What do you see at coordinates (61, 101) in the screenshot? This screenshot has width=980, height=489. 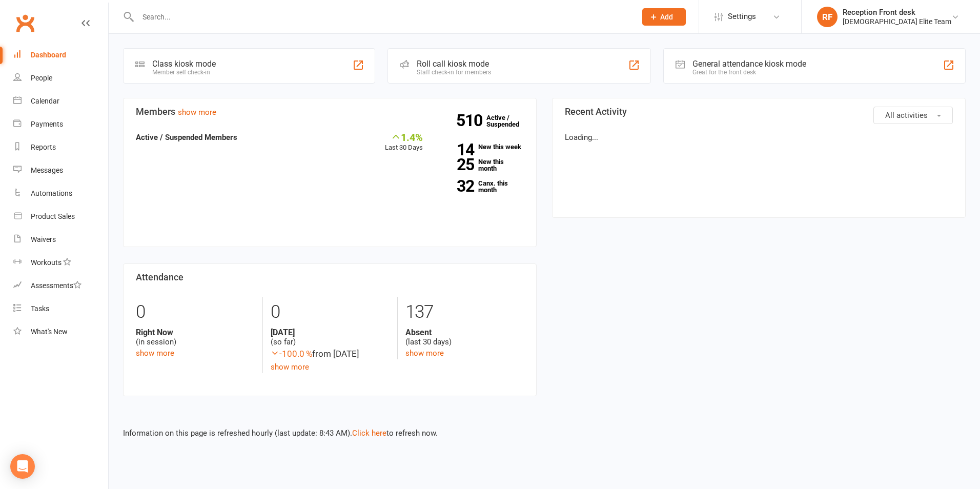 I see `a: Calendar` at bounding box center [61, 101].